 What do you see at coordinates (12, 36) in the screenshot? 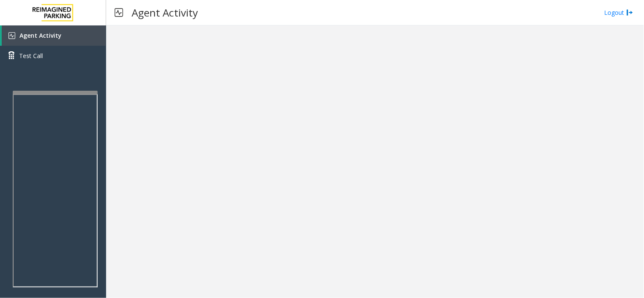
I see `img: 'icon'` at bounding box center [12, 36].